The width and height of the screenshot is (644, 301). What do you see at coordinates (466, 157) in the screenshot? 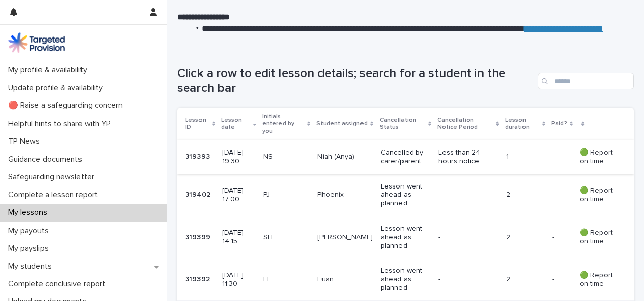
I see `p: Less than 24 hours notice` at bounding box center [466, 157].